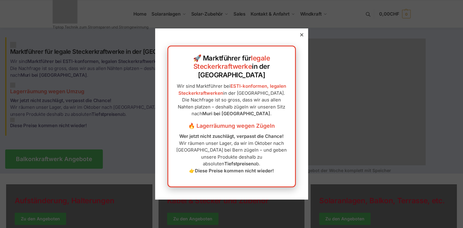 The image size is (463, 228). Describe the element at coordinates (235, 171) in the screenshot. I see `strong: Diese Preise kommen nicht wieder!` at that location.